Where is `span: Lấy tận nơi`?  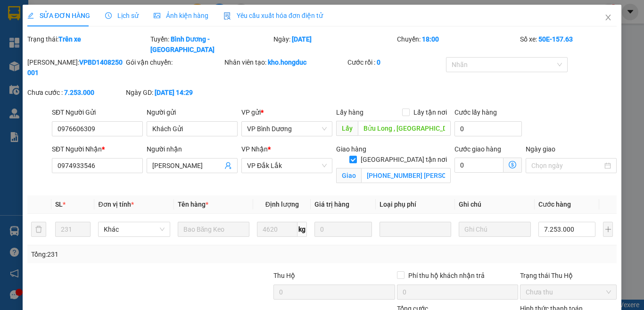 span: Lấy tận nơi is located at coordinates (430, 112).